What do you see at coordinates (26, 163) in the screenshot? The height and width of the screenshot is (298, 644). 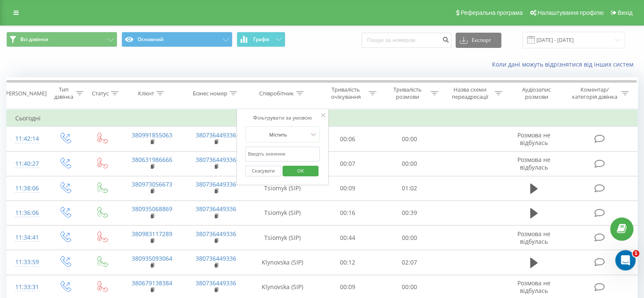 I see `div: 11:40:27` at bounding box center [26, 163].